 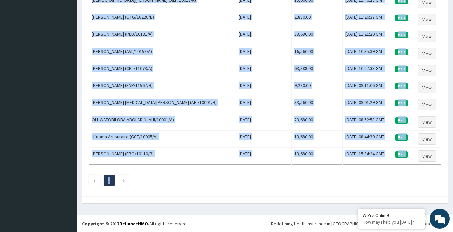 I want to click on strong: Copyright © 2017 ., so click(x=116, y=223).